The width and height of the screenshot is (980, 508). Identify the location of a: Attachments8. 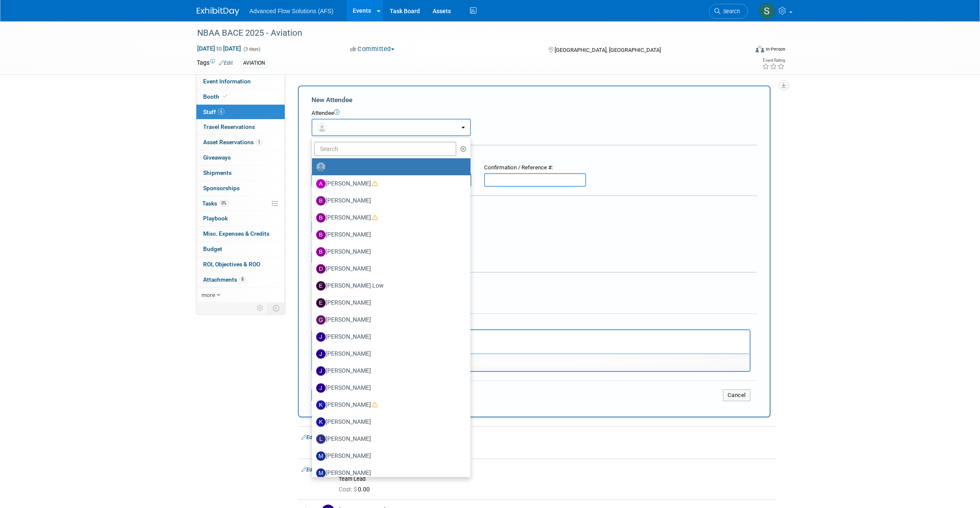
(240, 280).